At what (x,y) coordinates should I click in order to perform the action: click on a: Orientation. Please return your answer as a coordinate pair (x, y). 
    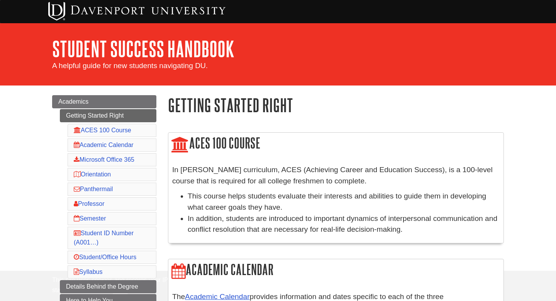
    Looking at the image, I should click on (92, 174).